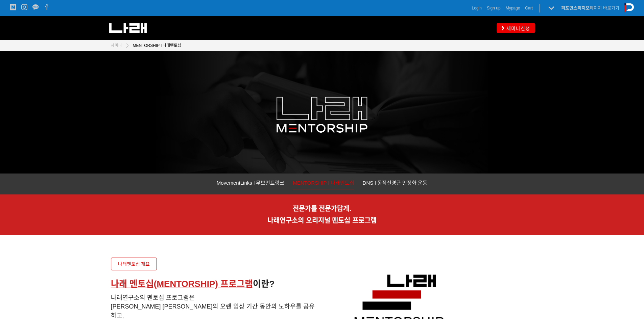  I want to click on a: 나래멘토십 개요, so click(134, 264).